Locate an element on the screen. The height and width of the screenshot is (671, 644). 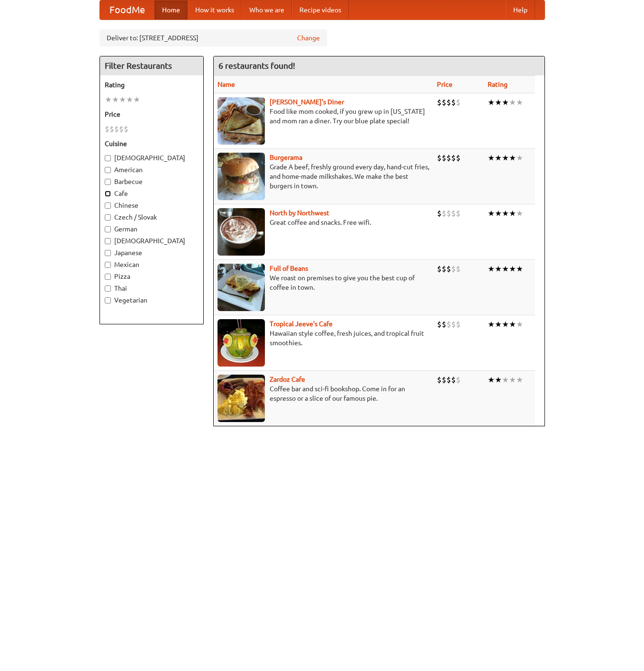
label: Chinese is located at coordinates (152, 205).